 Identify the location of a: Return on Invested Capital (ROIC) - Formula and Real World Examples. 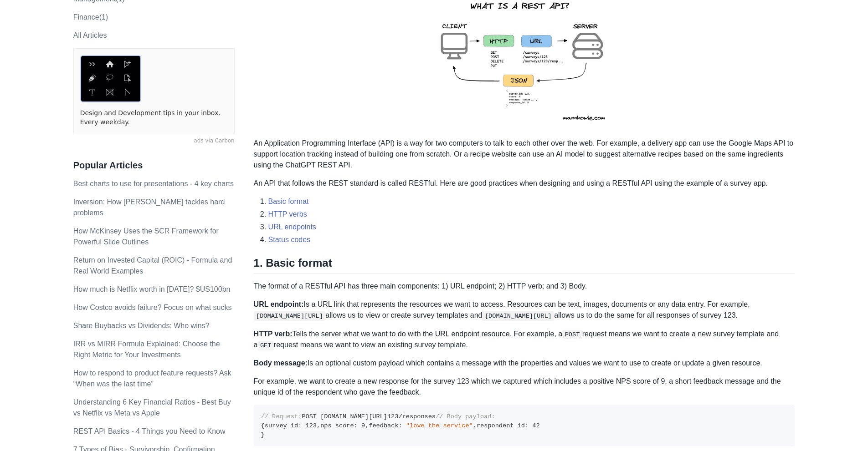
(152, 265).